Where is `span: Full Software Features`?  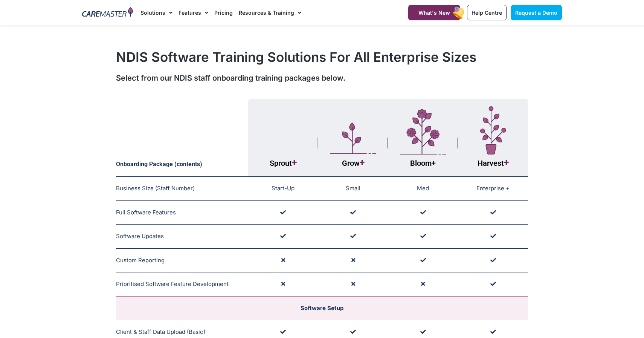 span: Full Software Features is located at coordinates (146, 212).